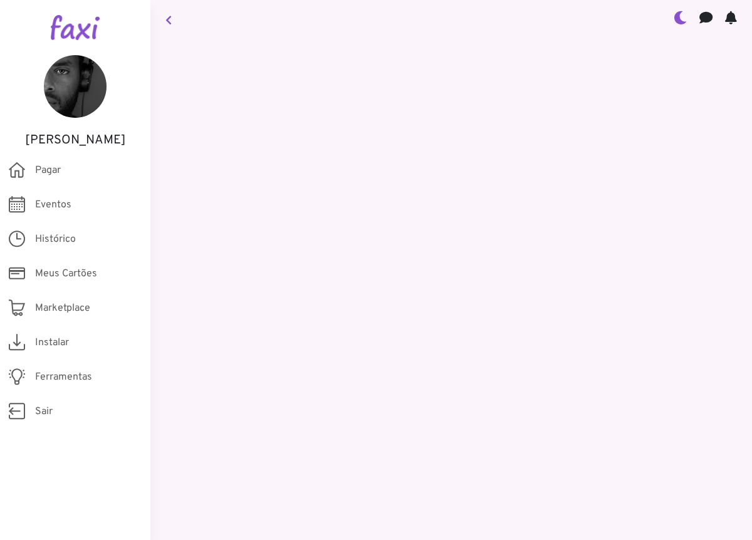 This screenshot has height=540, width=752. Describe the element at coordinates (52, 343) in the screenshot. I see `span: Instalar` at that location.